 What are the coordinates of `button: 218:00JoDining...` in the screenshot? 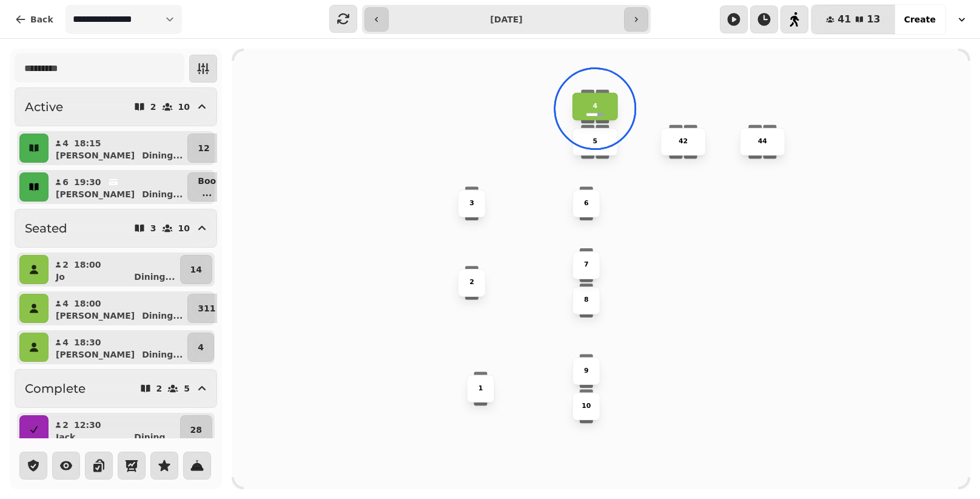 It's located at (114, 269).